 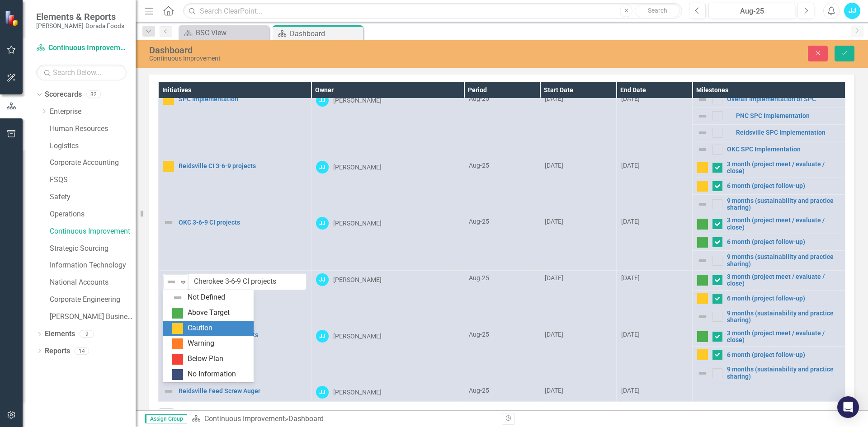 I want to click on div: BSC View, so click(x=231, y=33).